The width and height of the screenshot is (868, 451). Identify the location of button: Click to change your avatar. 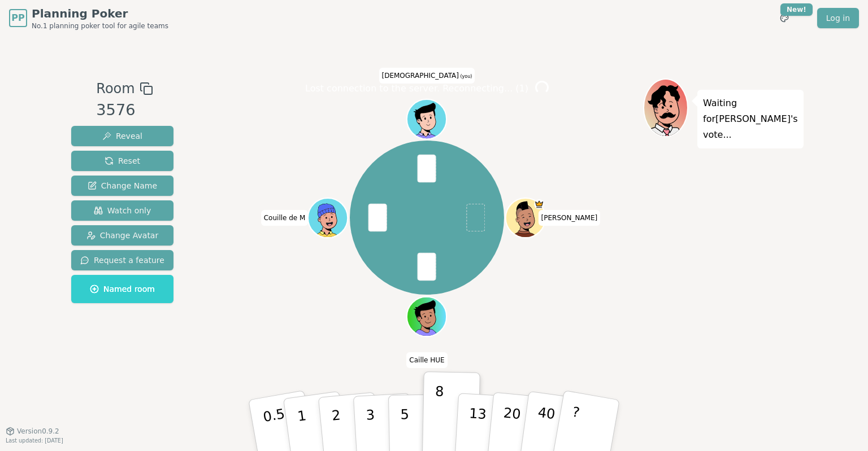
(427, 120).